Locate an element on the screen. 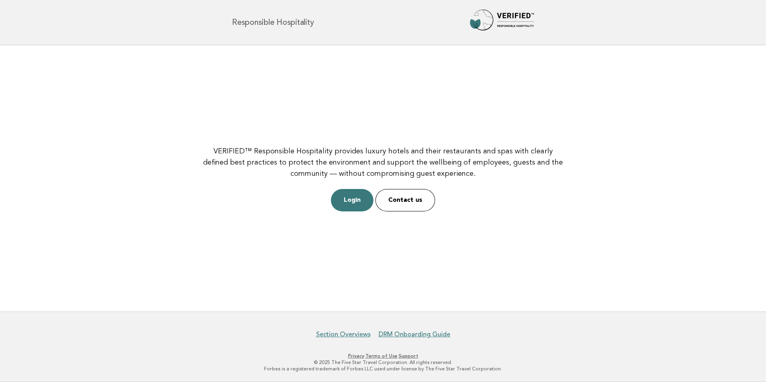 Image resolution: width=766 pixels, height=382 pixels. a: Login is located at coordinates (352, 200).